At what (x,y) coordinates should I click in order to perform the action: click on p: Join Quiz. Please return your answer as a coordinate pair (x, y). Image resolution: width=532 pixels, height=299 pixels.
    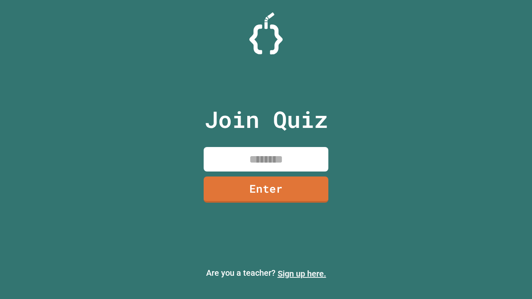
    Looking at the image, I should click on (266, 119).